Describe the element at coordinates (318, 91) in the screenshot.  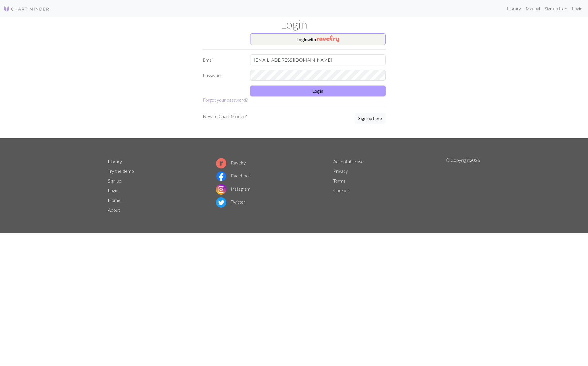
I see `button: Login` at that location.